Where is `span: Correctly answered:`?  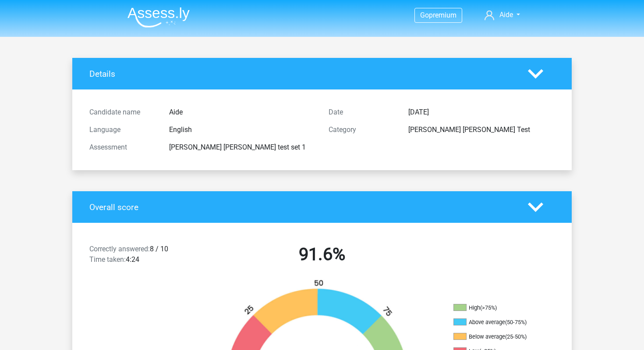 span: Correctly answered: is located at coordinates (120, 248).